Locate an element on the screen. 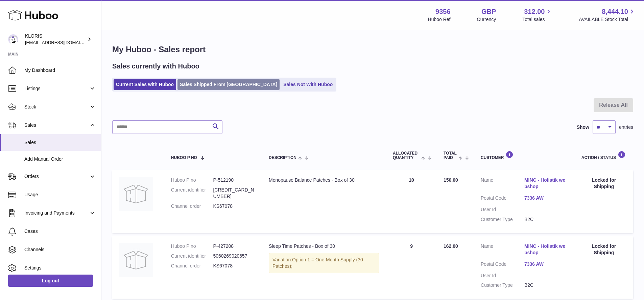 This screenshot has width=644, height=300. span: Description is located at coordinates (283, 158).